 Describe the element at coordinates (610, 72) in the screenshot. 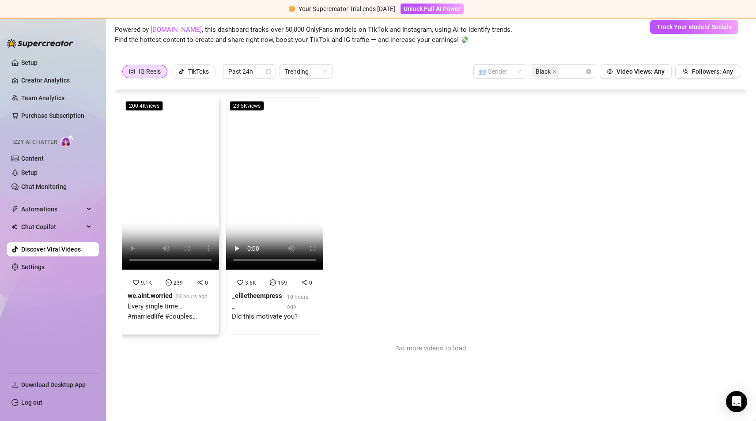

I see `span: eye` at that location.